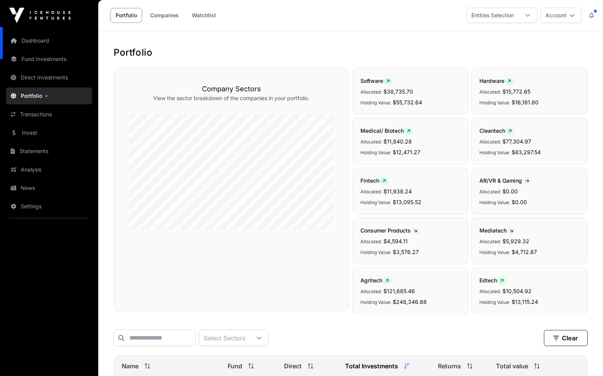 The image size is (603, 376). What do you see at coordinates (49, 188) in the screenshot?
I see `a: News` at bounding box center [49, 188].